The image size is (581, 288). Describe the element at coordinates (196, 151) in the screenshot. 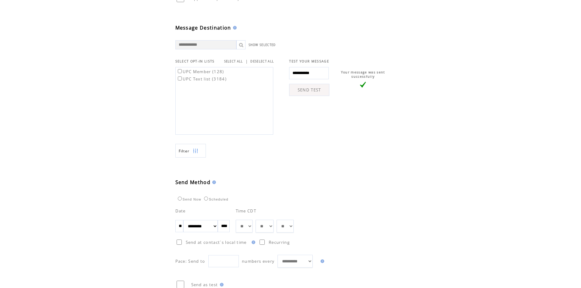

I see `img: filters.png` at that location.